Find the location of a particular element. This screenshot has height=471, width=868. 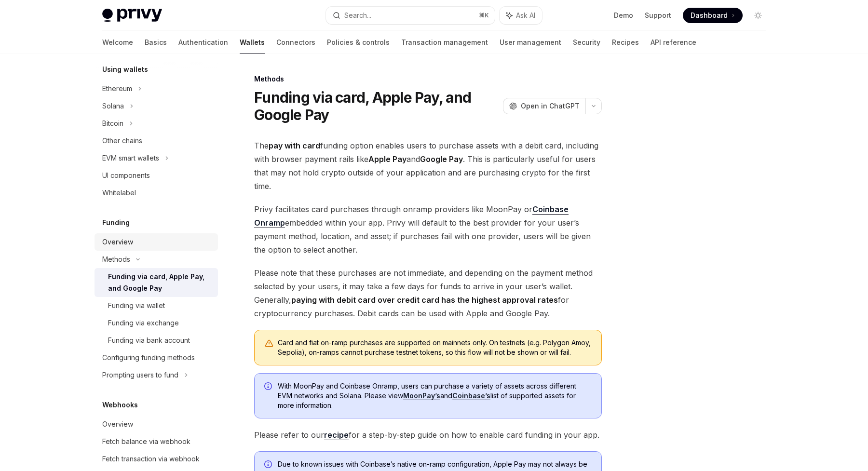

a: Configuring funding methods is located at coordinates (156, 358).